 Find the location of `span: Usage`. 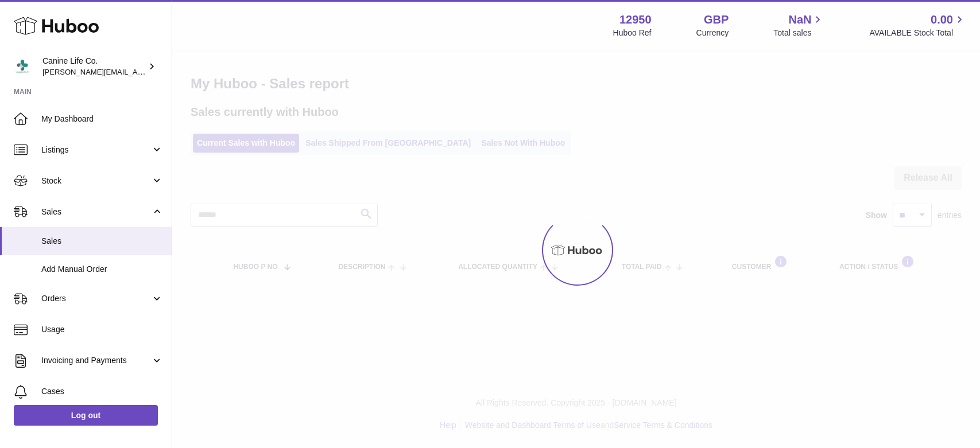

span: Usage is located at coordinates (102, 330).